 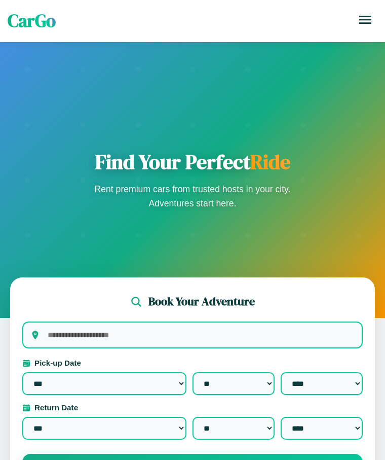 I want to click on h1: Find Your Perfect, so click(x=193, y=162).